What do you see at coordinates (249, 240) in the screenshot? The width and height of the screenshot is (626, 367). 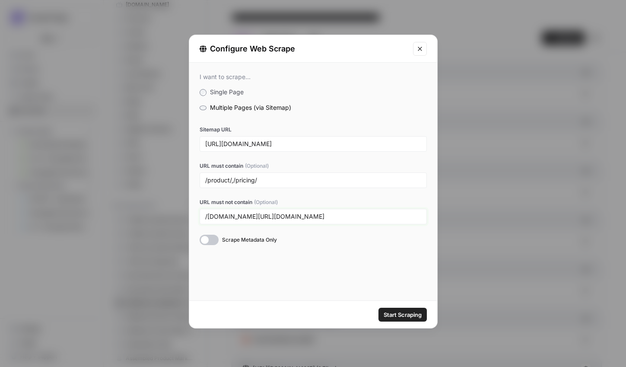 I see `span: Scrape Metadata Only` at bounding box center [249, 240].